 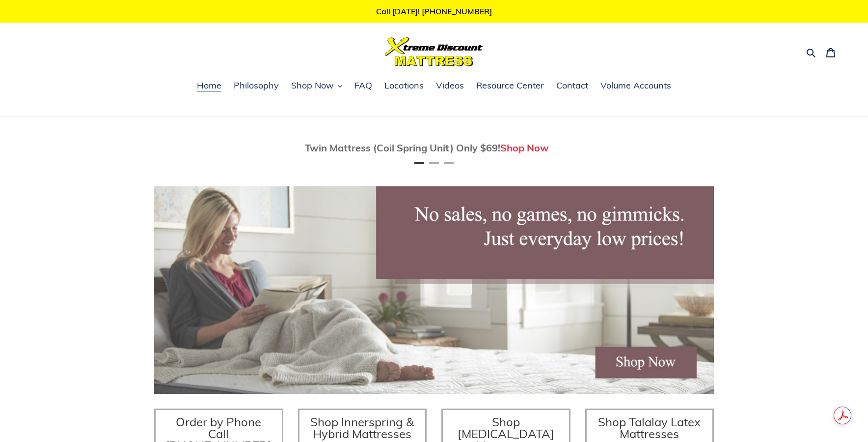 What do you see at coordinates (404, 86) in the screenshot?
I see `a: Locations` at bounding box center [404, 86].